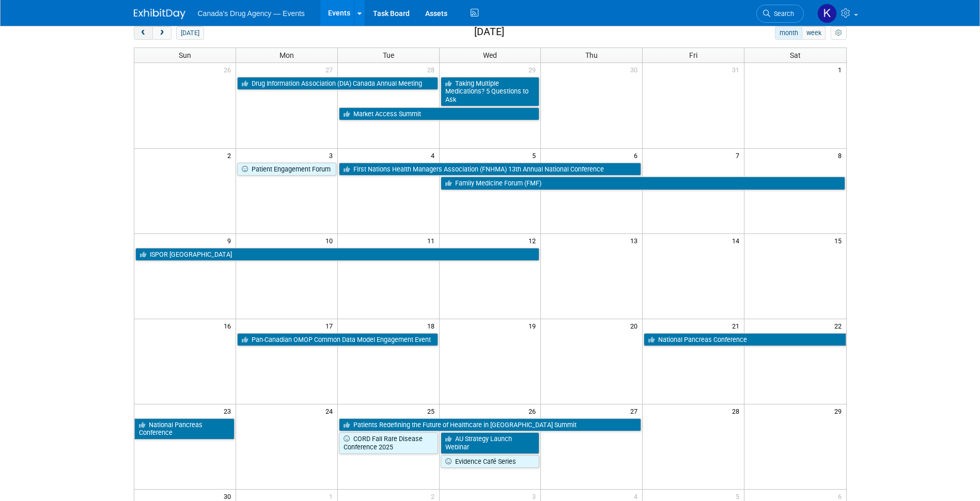 The image size is (980, 501). I want to click on span: 5, so click(536, 155).